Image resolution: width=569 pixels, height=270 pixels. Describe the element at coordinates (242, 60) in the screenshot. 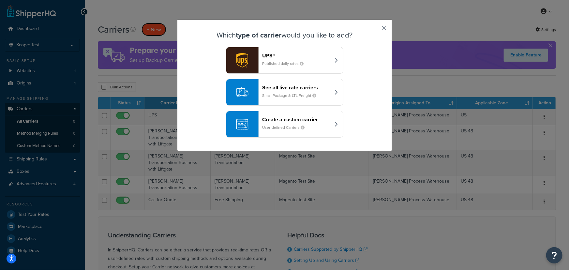

I see `img: ups logo` at that location.